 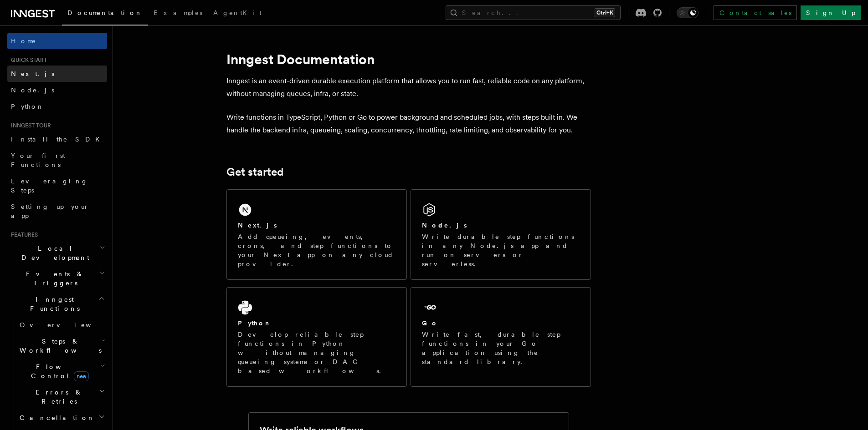 I want to click on span: Node.js, so click(x=32, y=90).